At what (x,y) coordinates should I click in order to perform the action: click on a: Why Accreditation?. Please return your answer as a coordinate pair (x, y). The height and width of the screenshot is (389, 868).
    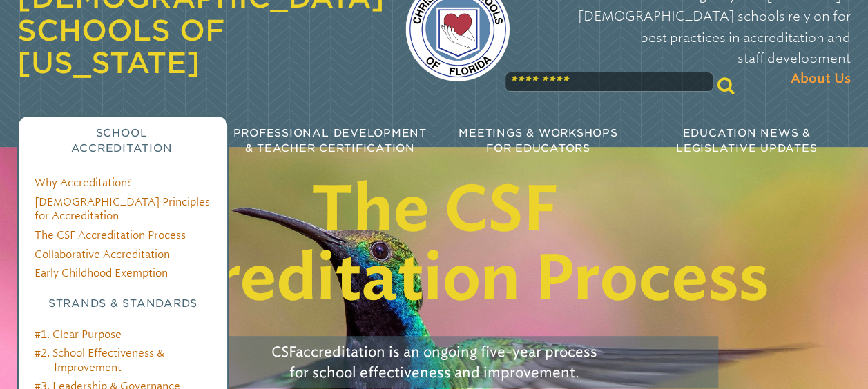
    Looking at the image, I should click on (83, 183).